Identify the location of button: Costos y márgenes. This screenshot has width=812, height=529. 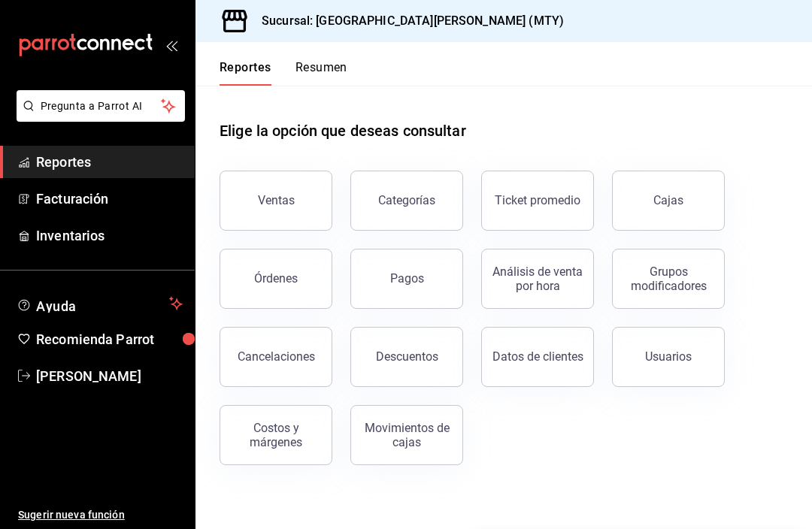
(276, 435).